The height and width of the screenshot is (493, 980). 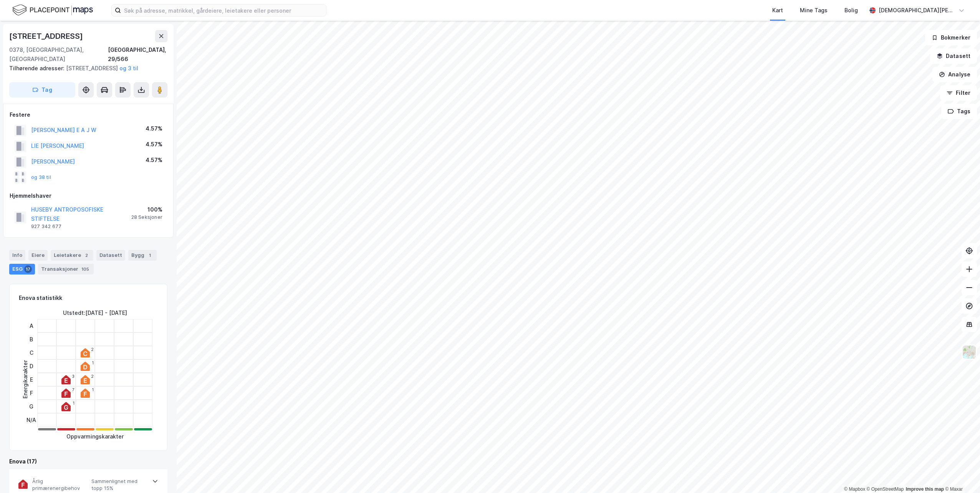 What do you see at coordinates (32, 325) in the screenshot?
I see `div: A` at bounding box center [32, 325].